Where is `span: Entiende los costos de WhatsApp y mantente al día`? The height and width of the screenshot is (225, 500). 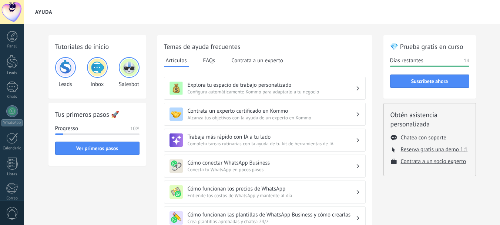 span: Entiende los costos de WhatsApp y mantente al día is located at coordinates (272, 195).